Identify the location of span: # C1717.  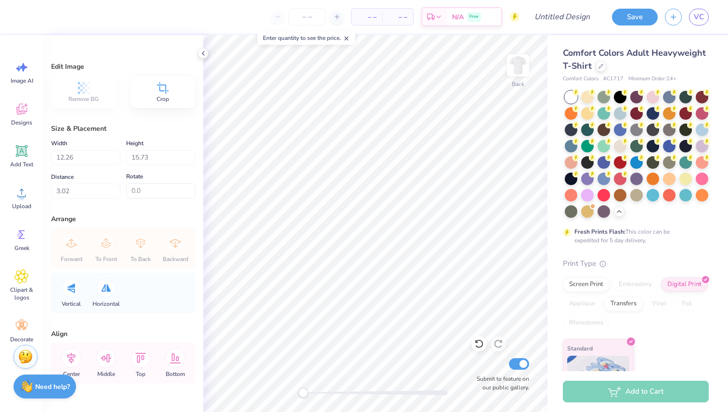
(613, 79).